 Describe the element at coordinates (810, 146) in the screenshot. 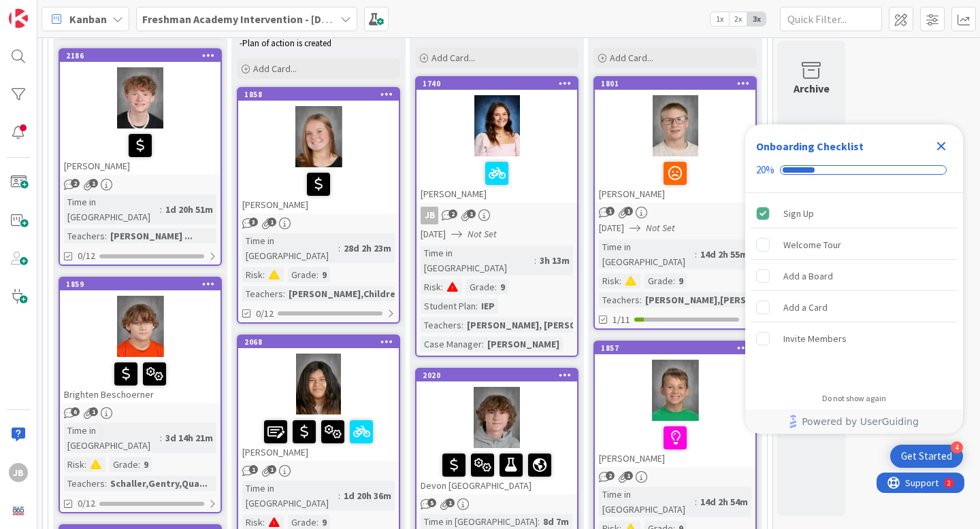

I see `div: Onboarding Checklist` at that location.